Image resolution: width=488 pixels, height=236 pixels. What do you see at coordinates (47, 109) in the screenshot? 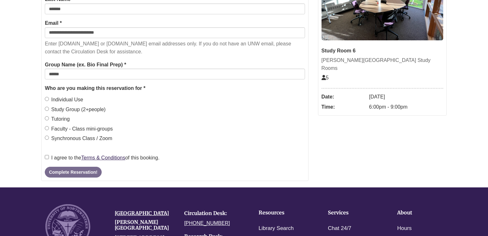
I see `input: Study Group (2+people)` at bounding box center [47, 109].